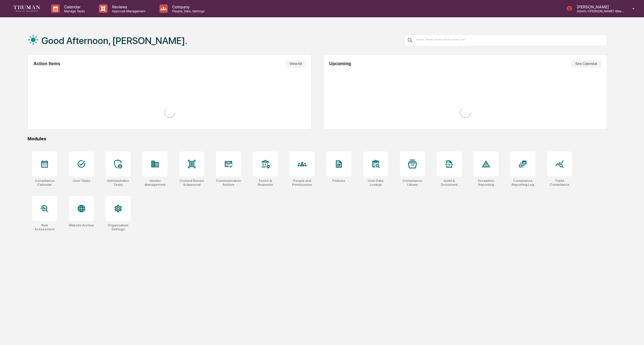 The height and width of the screenshot is (345, 644). I want to click on div: User Tasks, so click(81, 181).